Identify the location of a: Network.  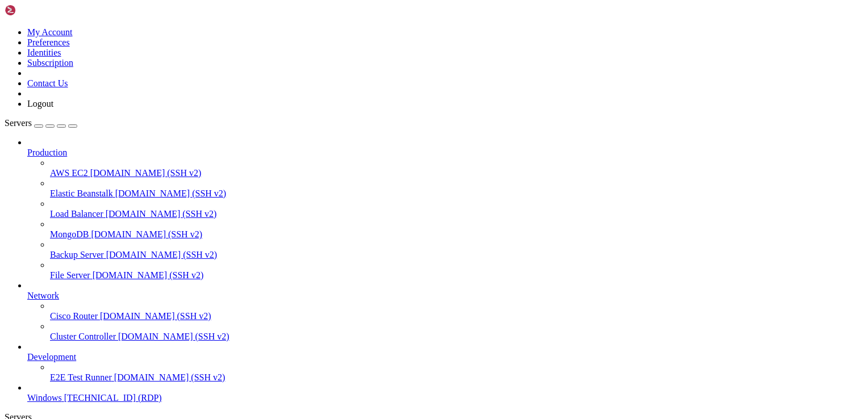
(445, 295).